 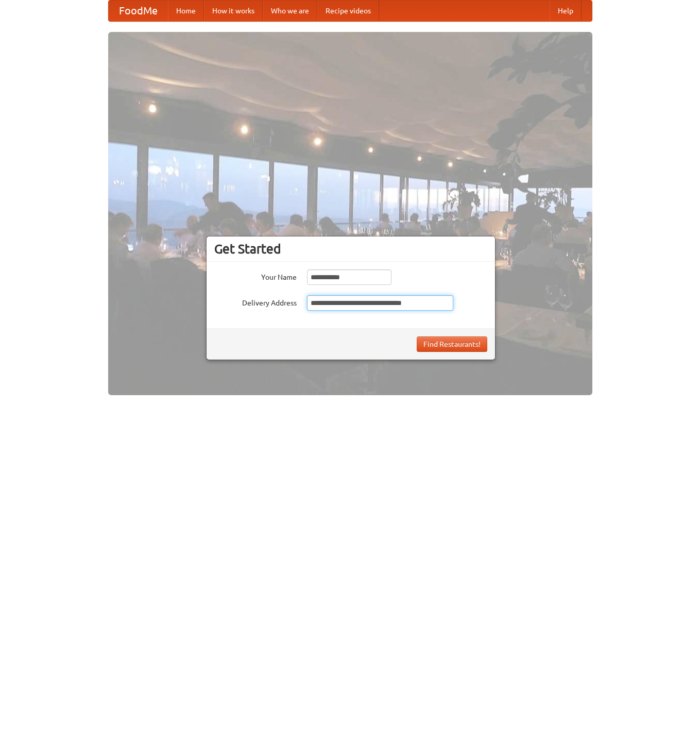 I want to click on button: Find Restaurants!, so click(x=452, y=344).